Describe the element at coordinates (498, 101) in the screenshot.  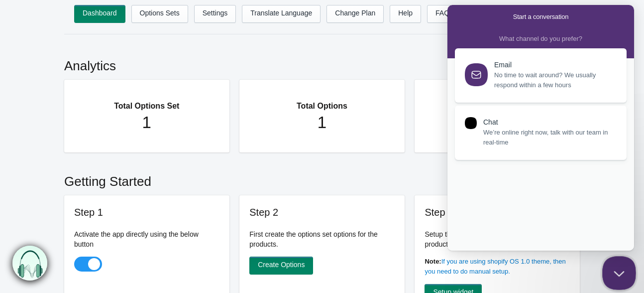
I see `h2: Current Plan` at that location.